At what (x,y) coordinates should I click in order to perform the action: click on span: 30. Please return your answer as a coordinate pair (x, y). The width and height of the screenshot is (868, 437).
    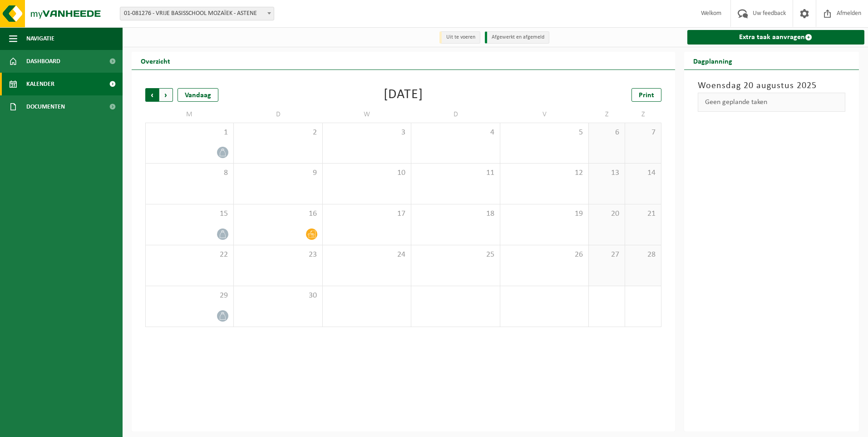
    Looking at the image, I should click on (278, 296).